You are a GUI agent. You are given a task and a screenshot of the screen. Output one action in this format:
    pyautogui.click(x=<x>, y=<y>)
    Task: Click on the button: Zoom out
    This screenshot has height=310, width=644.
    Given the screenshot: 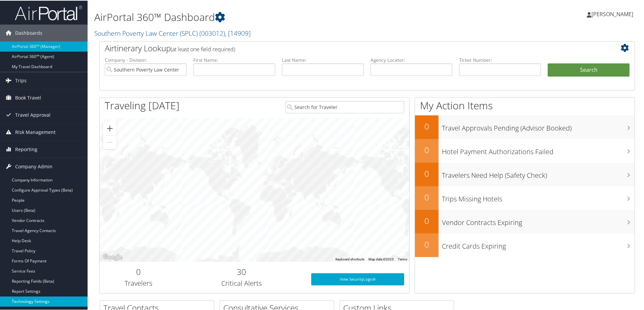 What is the action you would take?
    pyautogui.click(x=110, y=142)
    